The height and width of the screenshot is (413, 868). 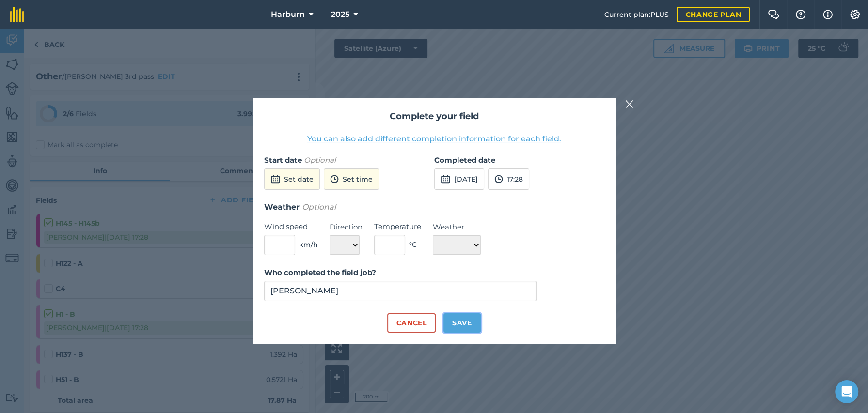 I want to click on label: Weather, so click(x=457, y=227).